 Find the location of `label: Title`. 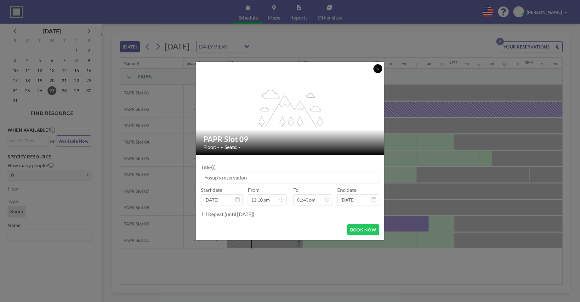

label: Title is located at coordinates (208, 167).